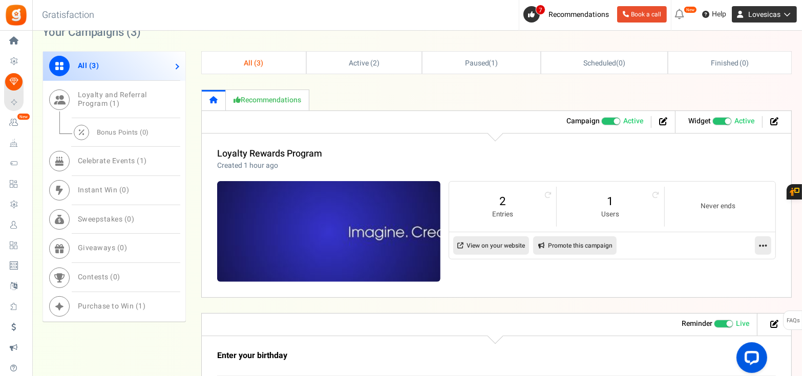 The height and width of the screenshot is (376, 802). Describe the element at coordinates (582, 121) in the screenshot. I see `strong: Campaign` at that location.